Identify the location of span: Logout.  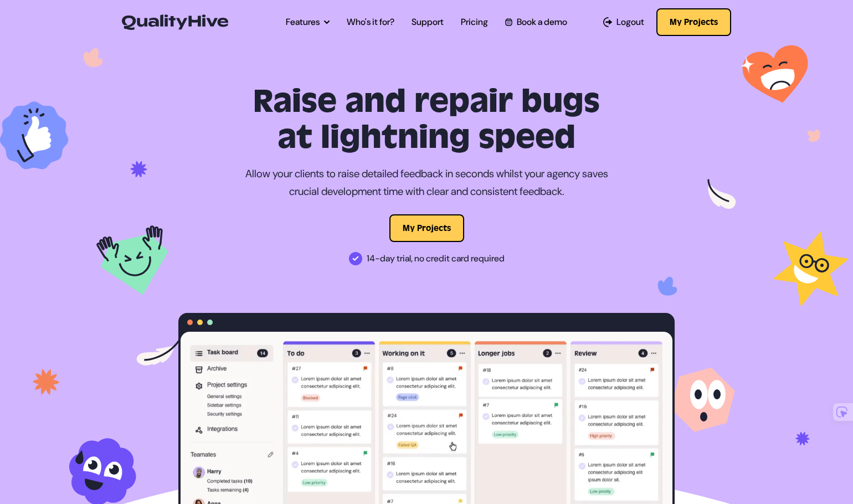
(631, 23).